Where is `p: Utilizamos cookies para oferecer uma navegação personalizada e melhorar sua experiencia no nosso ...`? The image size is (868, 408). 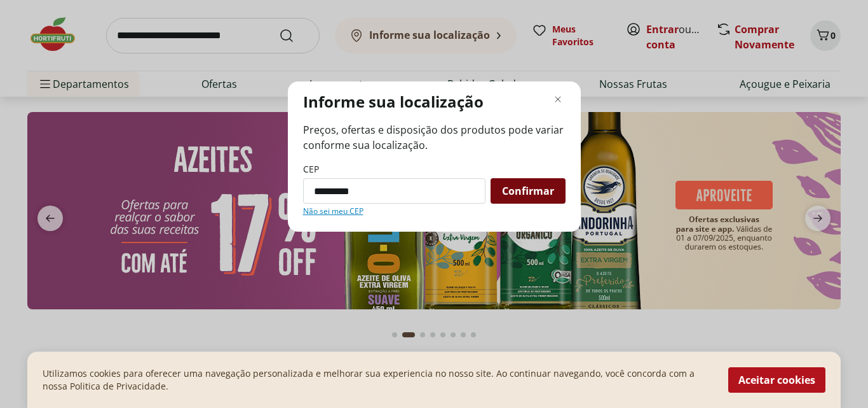 p: Utilizamos cookies para oferecer uma navegação personalizada e melhorar sua experiencia no nosso ... is located at coordinates (377, 380).